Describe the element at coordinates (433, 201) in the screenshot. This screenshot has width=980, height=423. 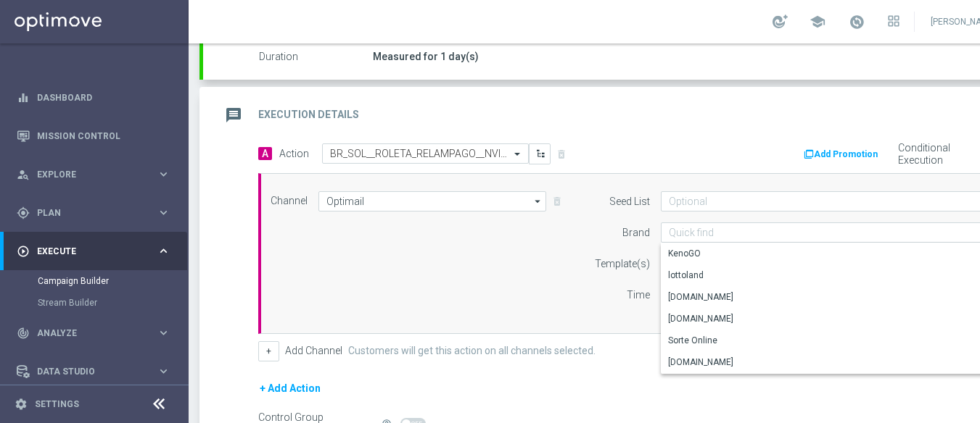
I see `input: Select channel` at that location.